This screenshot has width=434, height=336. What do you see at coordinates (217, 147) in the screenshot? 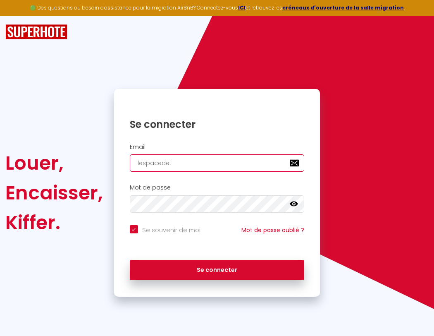
I see `h2: Email` at bounding box center [217, 147].